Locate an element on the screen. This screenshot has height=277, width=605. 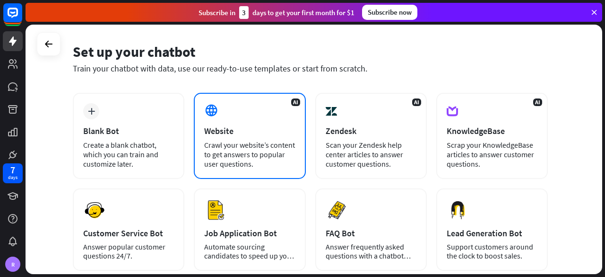
div: Support customers around the clock to boost sales. is located at coordinates (492, 251).